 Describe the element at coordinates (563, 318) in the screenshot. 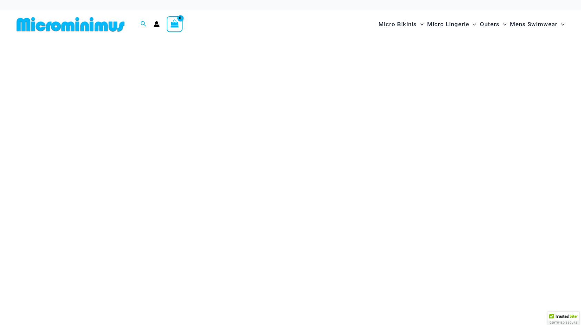

I see `div: TrustedSite Certified` at that location.